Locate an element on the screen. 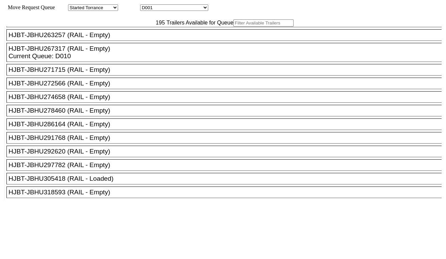  input: Filter Available Trailers is located at coordinates (263, 23).